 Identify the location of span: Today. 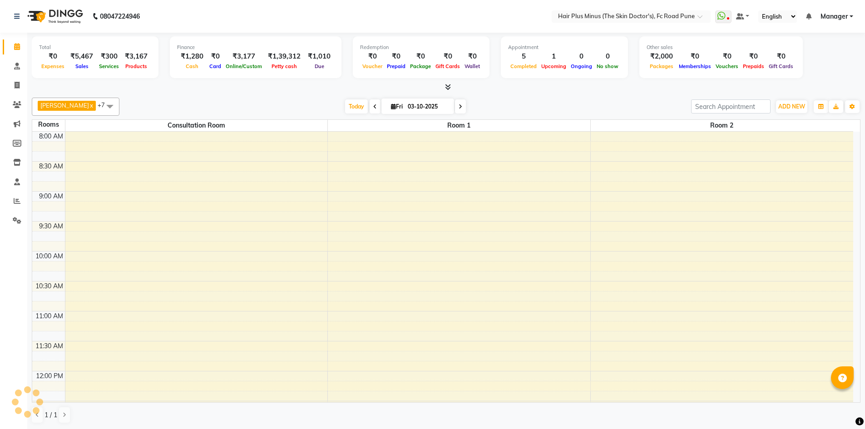
(357, 106).